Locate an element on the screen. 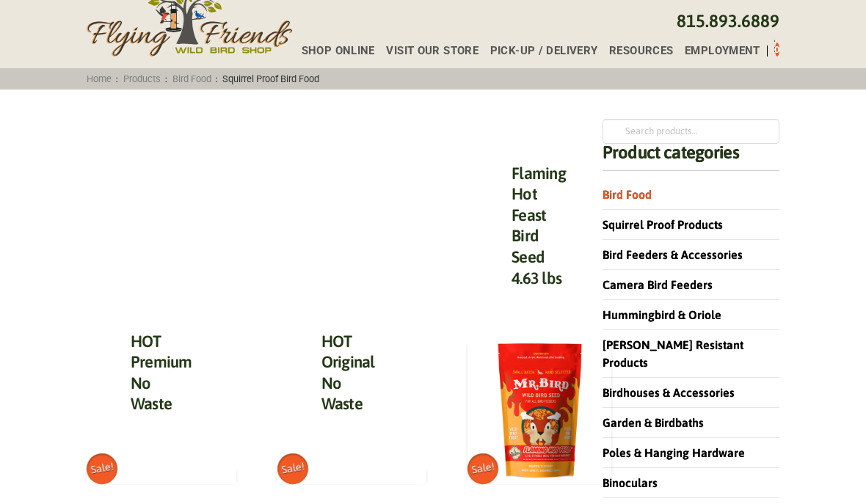 Image resolution: width=866 pixels, height=504 pixels. a: Poles & Hanging Hardware is located at coordinates (674, 453).